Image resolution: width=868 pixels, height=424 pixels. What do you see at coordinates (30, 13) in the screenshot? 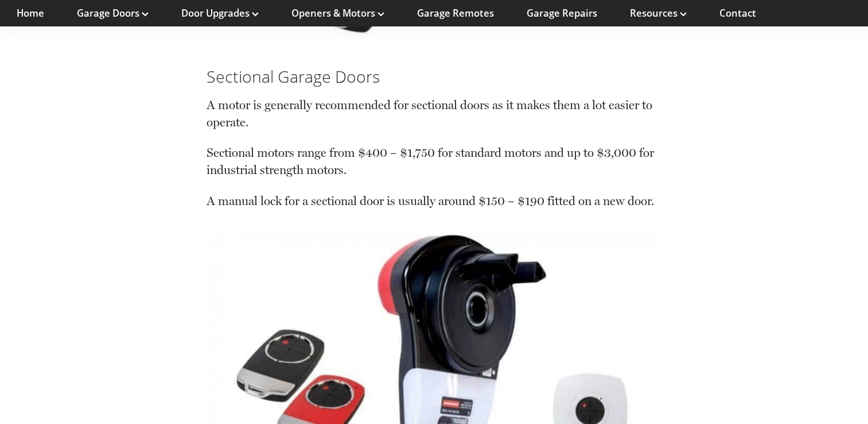
I see `a: Home` at bounding box center [30, 13].